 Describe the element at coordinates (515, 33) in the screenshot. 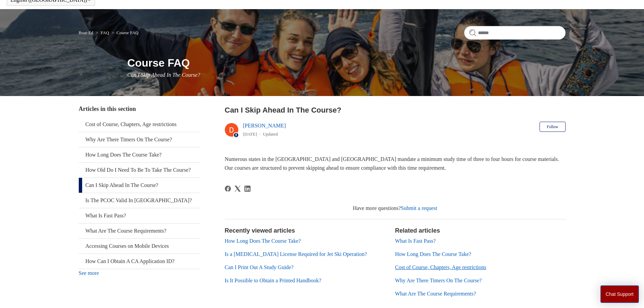

I see `input: Search` at that location.